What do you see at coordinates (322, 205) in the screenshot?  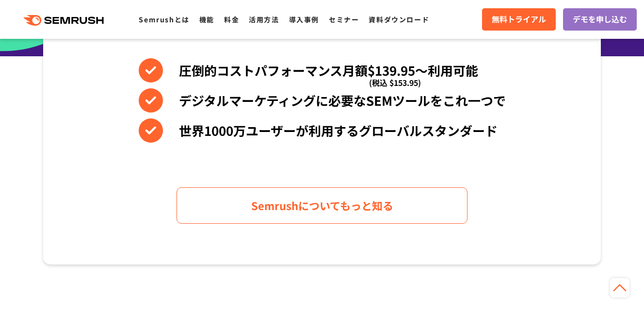 I see `a: Semrushについてもっと知る` at bounding box center [322, 205].